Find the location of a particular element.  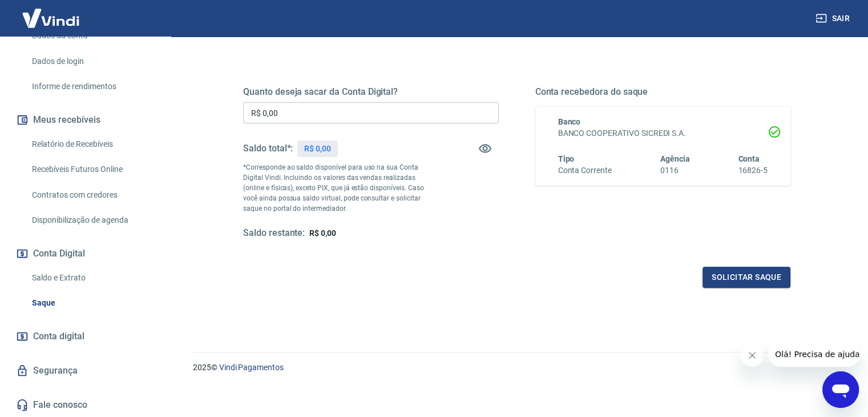

button: Sair is located at coordinates (834, 19).